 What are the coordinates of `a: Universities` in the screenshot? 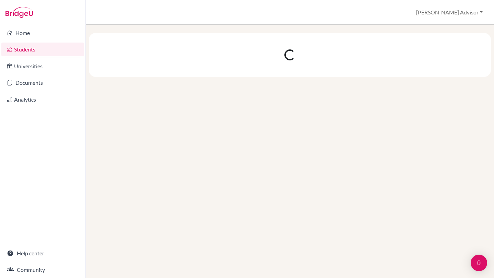 It's located at (43, 66).